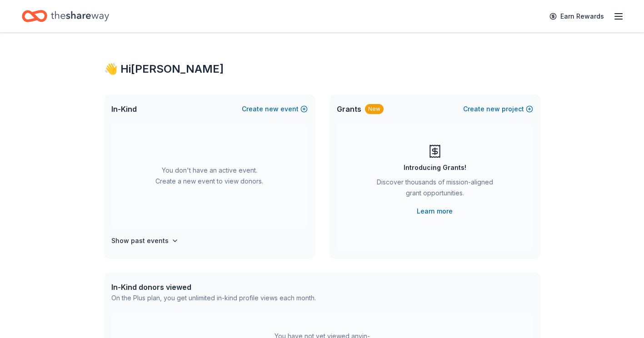 Image resolution: width=644 pixels, height=338 pixels. What do you see at coordinates (374, 109) in the screenshot?
I see `div: New` at bounding box center [374, 109].